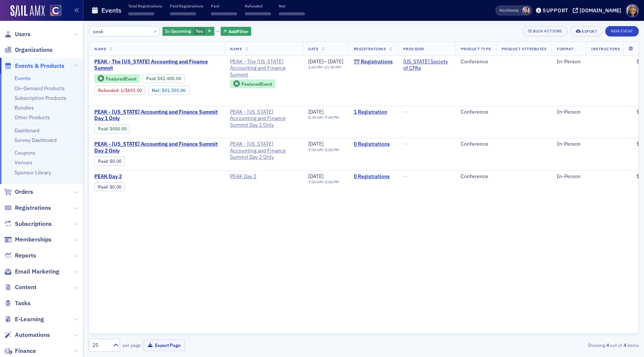  Describe the element at coordinates (632, 10) in the screenshot. I see `span: Profile` at that location.